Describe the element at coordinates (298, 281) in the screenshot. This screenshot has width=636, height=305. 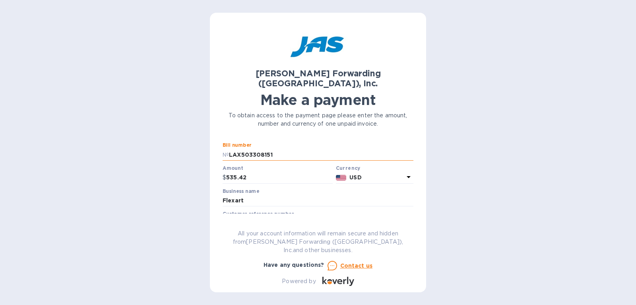
I see `p: Powered by` at that location.